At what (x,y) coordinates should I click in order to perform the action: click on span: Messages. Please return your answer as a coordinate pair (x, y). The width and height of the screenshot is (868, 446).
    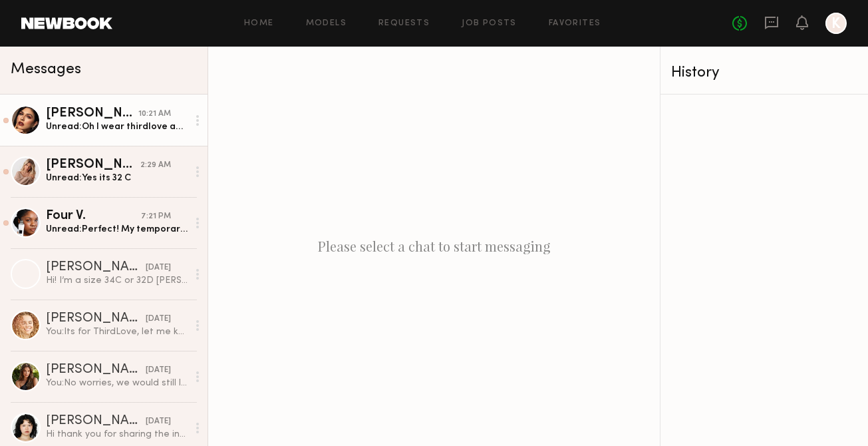
    Looking at the image, I should click on (46, 69).